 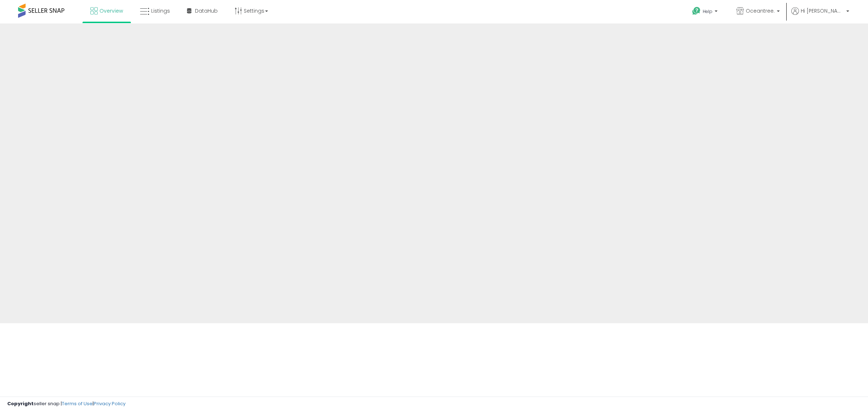 I want to click on span: Overview, so click(x=111, y=11).